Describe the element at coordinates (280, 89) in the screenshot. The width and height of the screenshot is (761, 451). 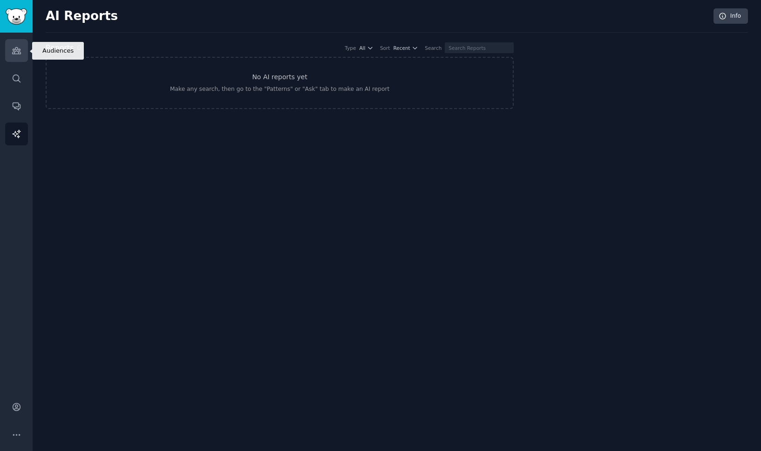
I see `div: Make any search, then go to the "Patterns" or "Ask" tab to make an AI report` at that location.